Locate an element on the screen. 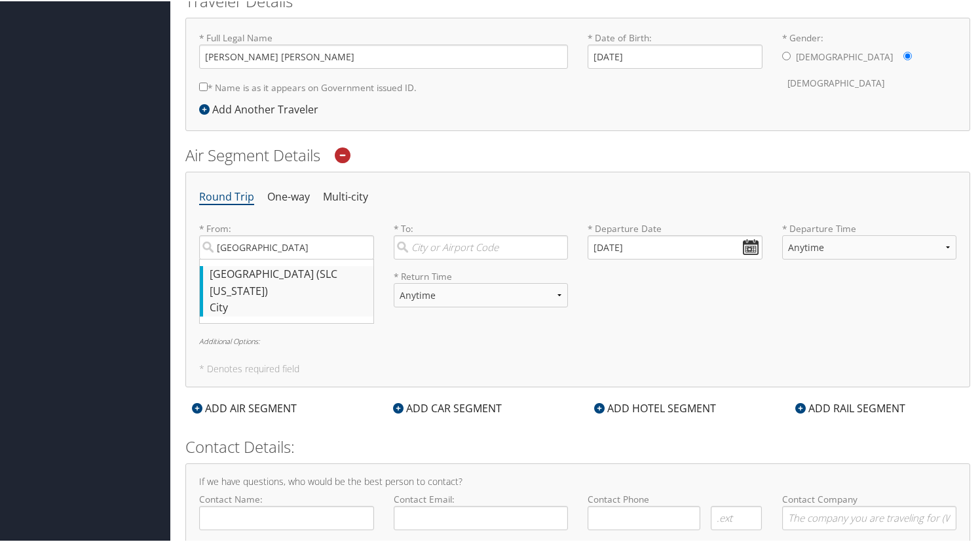 The width and height of the screenshot is (980, 542). input: Contact Email: is located at coordinates (481, 517).